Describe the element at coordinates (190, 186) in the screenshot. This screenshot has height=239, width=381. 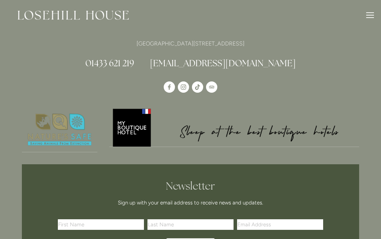
I see `h2: Newsletter` at that location.